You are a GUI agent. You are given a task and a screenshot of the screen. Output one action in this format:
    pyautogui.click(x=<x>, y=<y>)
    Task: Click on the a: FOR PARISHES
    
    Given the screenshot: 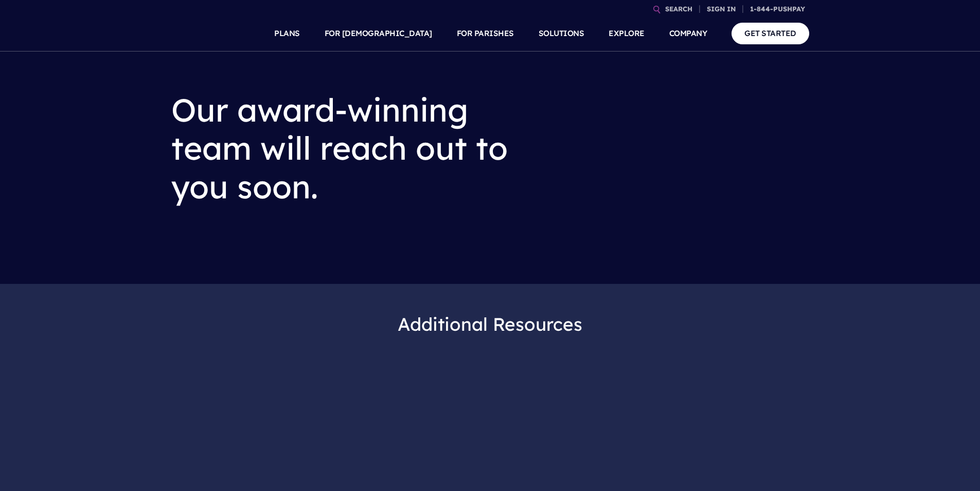 What is the action you would take?
    pyautogui.click(x=485, y=33)
    